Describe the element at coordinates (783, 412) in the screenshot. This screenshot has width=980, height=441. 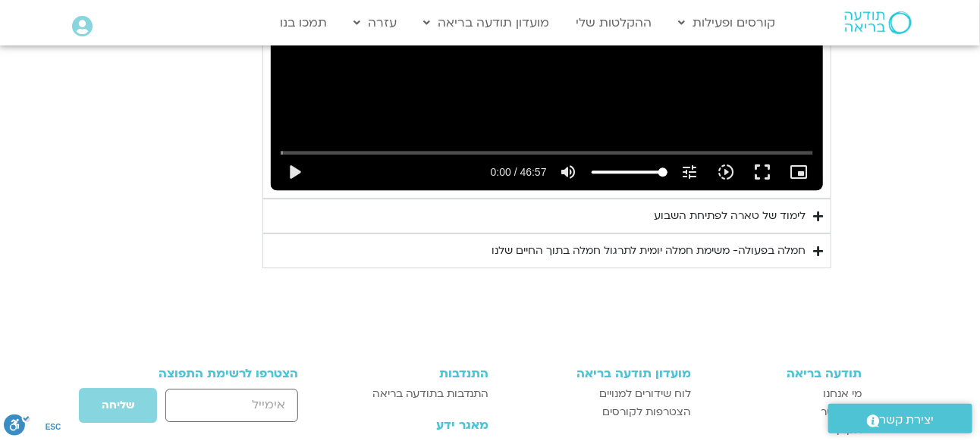
I see `a: צור קשר` at that location.